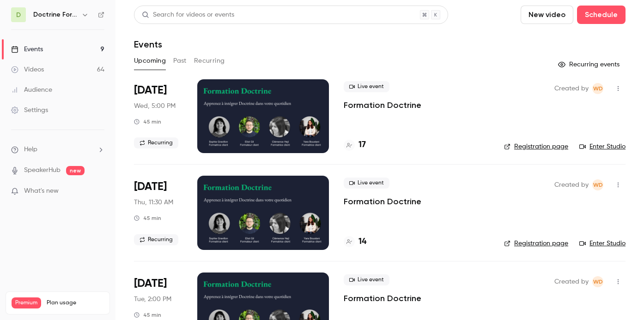 This screenshot has width=644, height=320. I want to click on li: help-dropdown-opener, so click(58, 149).